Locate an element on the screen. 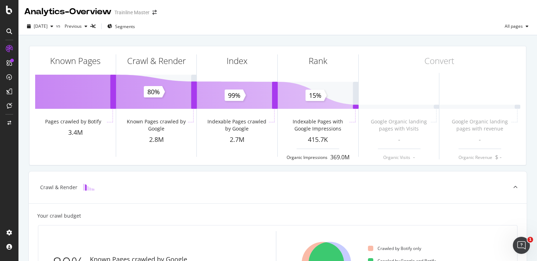 The image size is (537, 261). div: 2.8M is located at coordinates (156, 140).